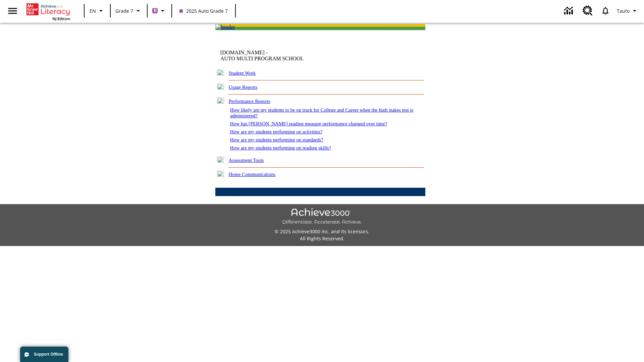 The width and height of the screenshot is (644, 362). Describe the element at coordinates (49, 12) in the screenshot. I see `div: Home` at that location.